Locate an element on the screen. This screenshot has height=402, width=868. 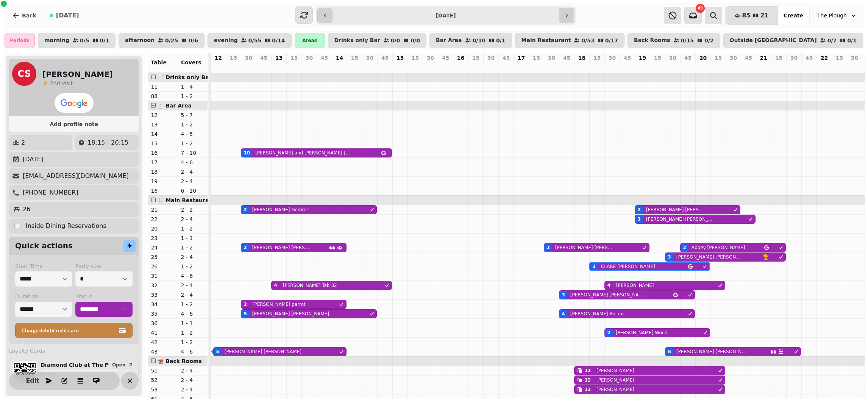
span: 85 is located at coordinates (746, 15).